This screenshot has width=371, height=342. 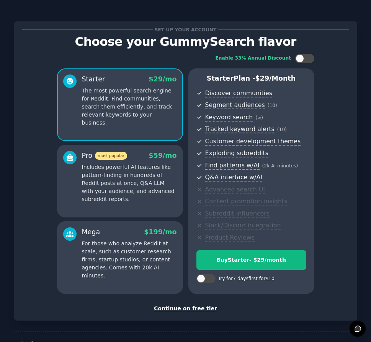 What do you see at coordinates (129, 183) in the screenshot?
I see `p: Includes powerful AI features like pattern-finding in hundreds of Reddit posts at once, Q&A LLM w...` at bounding box center [129, 183].